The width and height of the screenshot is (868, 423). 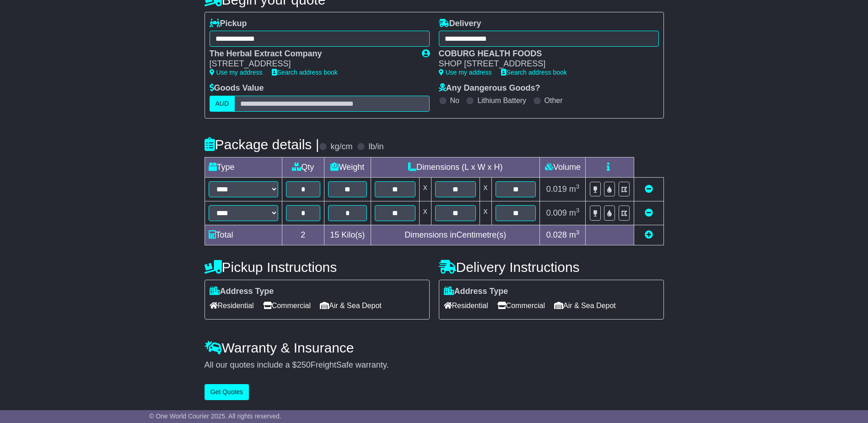 What do you see at coordinates (317, 267) in the screenshot?
I see `h4: Pickup Instructions` at bounding box center [317, 267].